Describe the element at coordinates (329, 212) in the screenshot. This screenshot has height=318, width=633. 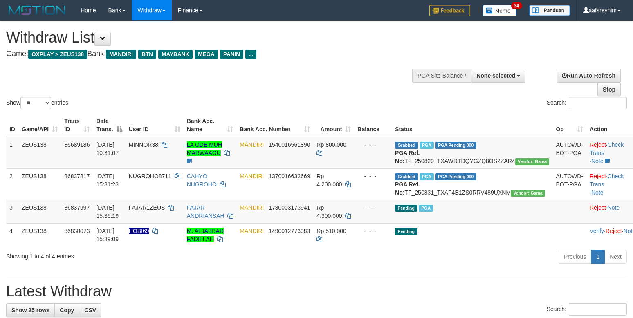
I see `span: Rp 4.300.000` at that location.